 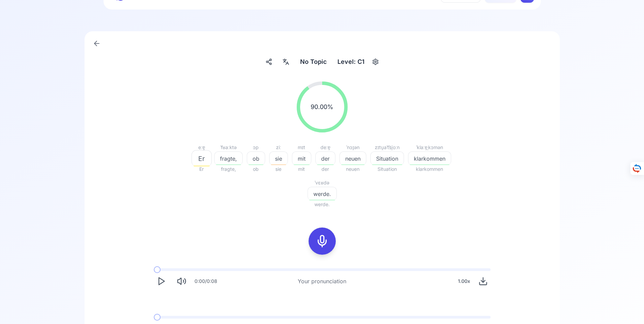 I want to click on div: eːɐ̯, so click(x=201, y=148).